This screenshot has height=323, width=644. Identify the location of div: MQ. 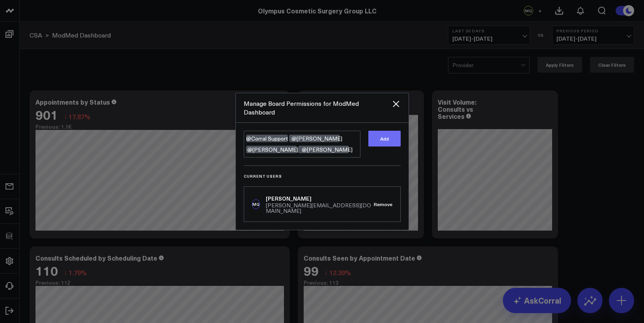
(256, 204).